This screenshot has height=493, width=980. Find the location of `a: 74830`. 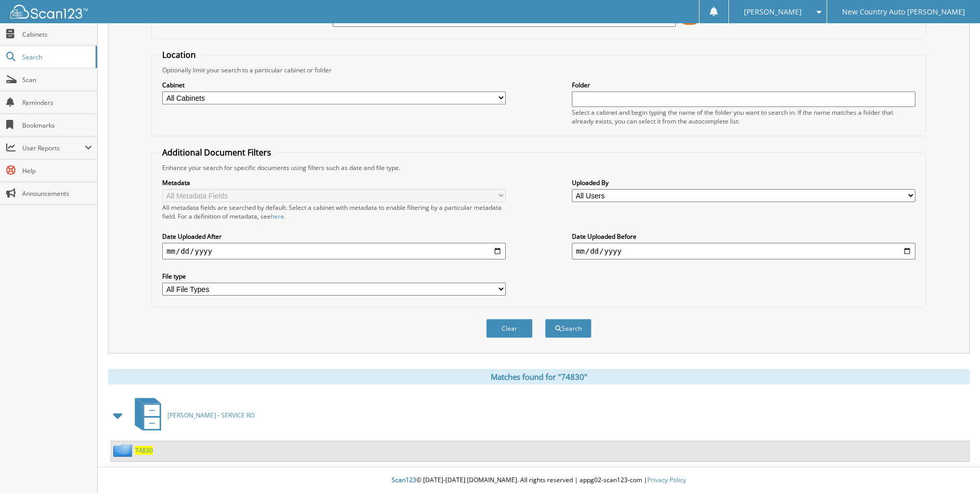

a: 74830 is located at coordinates (144, 450).